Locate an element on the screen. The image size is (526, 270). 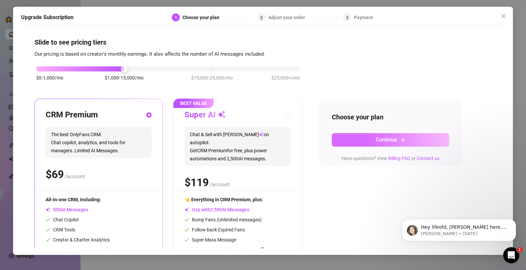
span: $1,000-15,000/mo is located at coordinates (124, 78).